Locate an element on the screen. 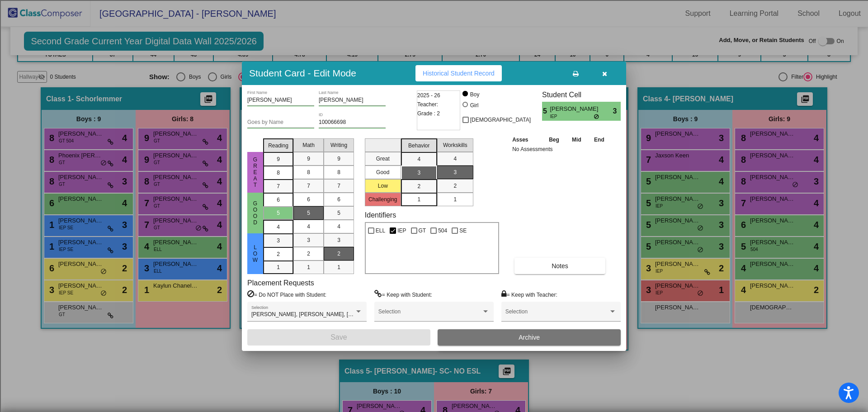 The height and width of the screenshot is (412, 868). span: Low is located at coordinates (255, 254).